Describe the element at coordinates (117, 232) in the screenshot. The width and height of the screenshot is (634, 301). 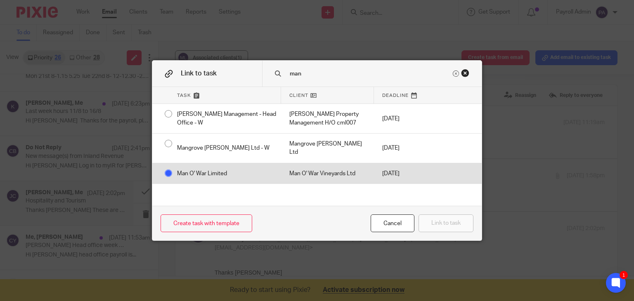
I see `span: that go through the Bank` at that location.